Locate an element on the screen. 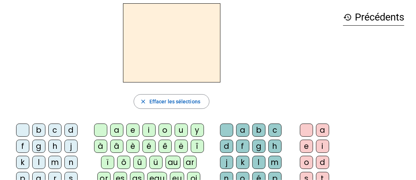 This screenshot has width=416, height=180. div: n is located at coordinates (71, 162).